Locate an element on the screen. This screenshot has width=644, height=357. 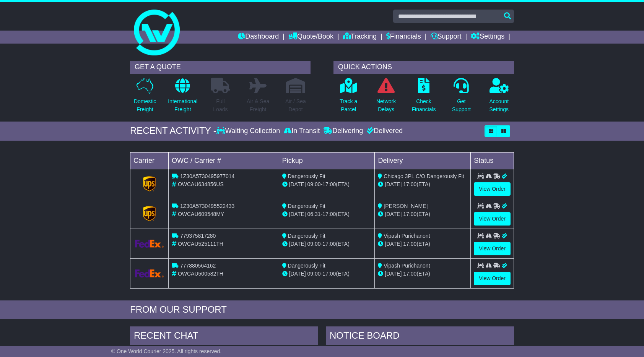
p: Network Delays is located at coordinates (386, 105).